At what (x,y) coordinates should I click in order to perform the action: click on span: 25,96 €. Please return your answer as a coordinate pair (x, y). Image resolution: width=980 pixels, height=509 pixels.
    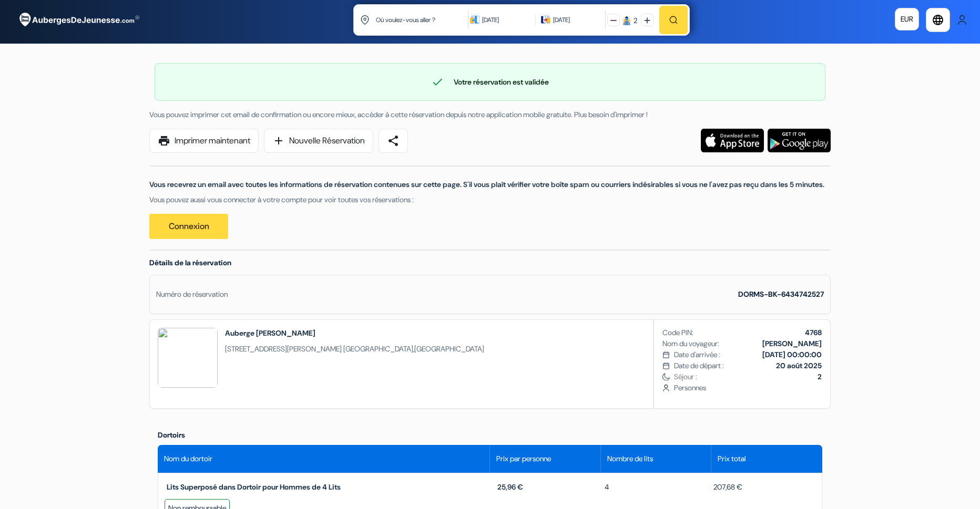
    Looking at the image, I should click on (510, 487).